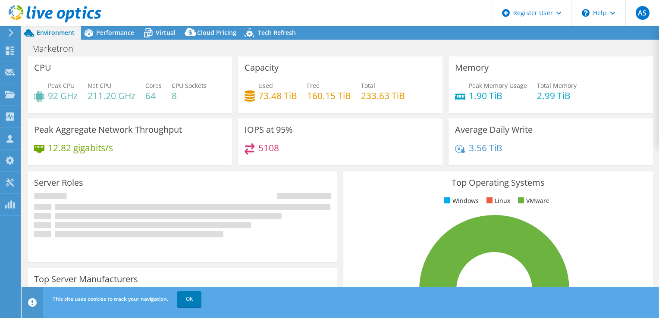 This screenshot has width=659, height=318. Describe the element at coordinates (115, 32) in the screenshot. I see `span: Performance` at that location.